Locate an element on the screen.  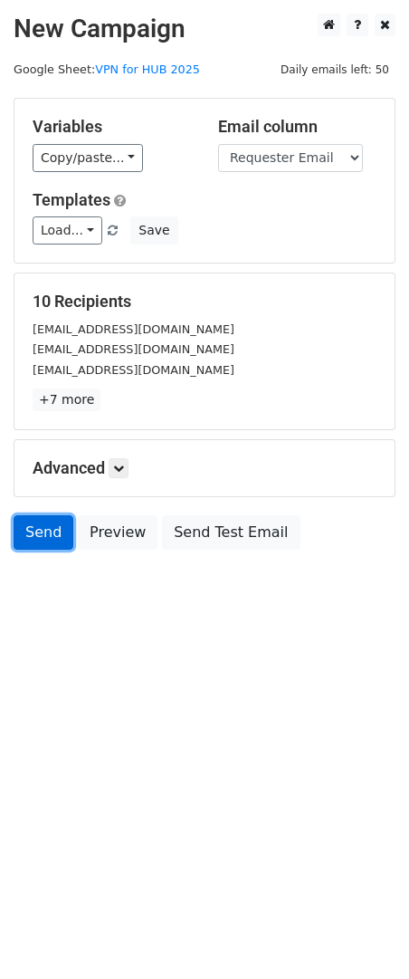
a: Preview is located at coordinates (118, 532).